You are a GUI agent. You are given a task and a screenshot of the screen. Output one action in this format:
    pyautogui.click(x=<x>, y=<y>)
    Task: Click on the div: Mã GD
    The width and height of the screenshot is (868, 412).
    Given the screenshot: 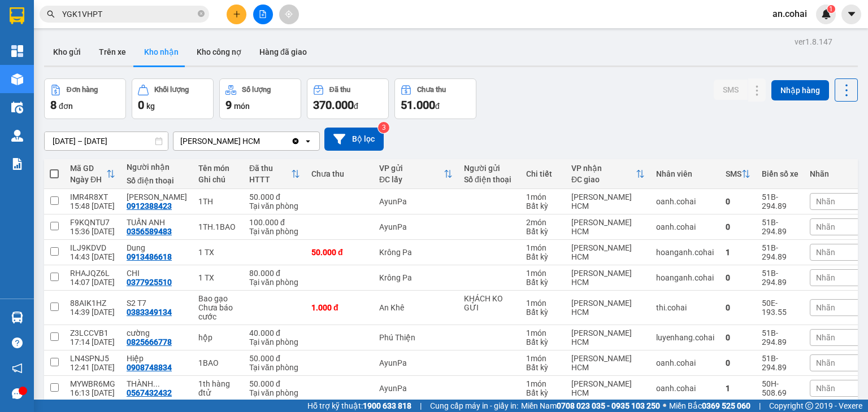 What is the action you would take?
    pyautogui.click(x=88, y=168)
    